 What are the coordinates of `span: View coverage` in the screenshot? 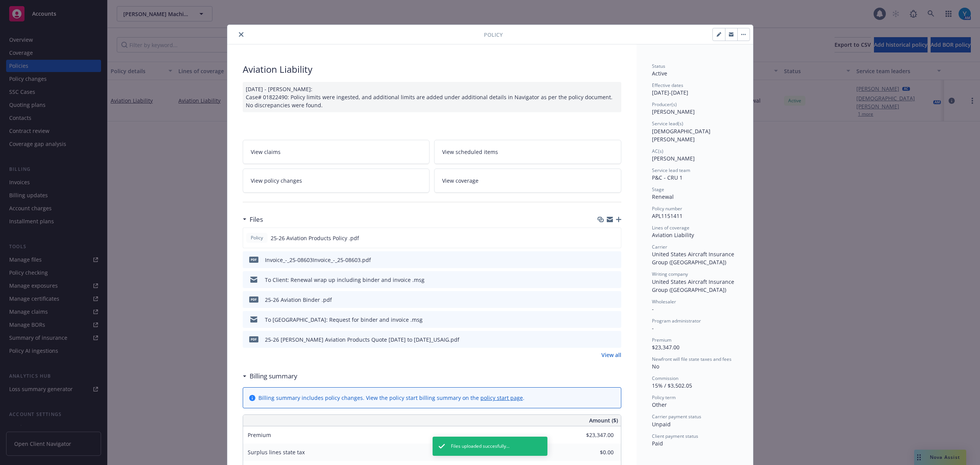 It's located at (460, 181).